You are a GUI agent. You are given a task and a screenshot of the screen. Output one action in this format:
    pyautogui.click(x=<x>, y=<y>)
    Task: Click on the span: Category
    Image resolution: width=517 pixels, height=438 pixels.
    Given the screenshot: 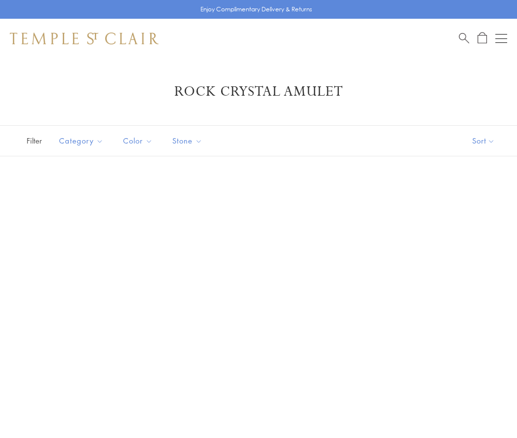 What is the action you would take?
    pyautogui.click(x=82, y=140)
    